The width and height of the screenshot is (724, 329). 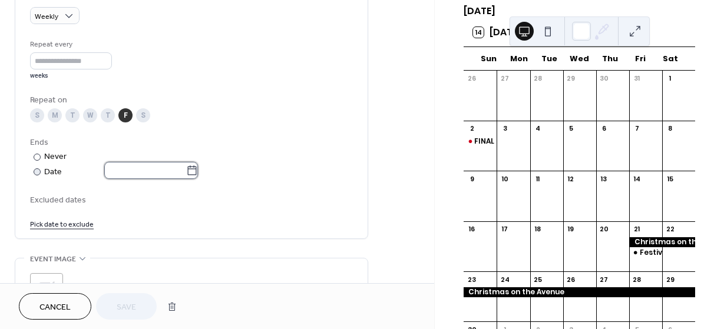 I want to click on div: 20, so click(x=604, y=229).